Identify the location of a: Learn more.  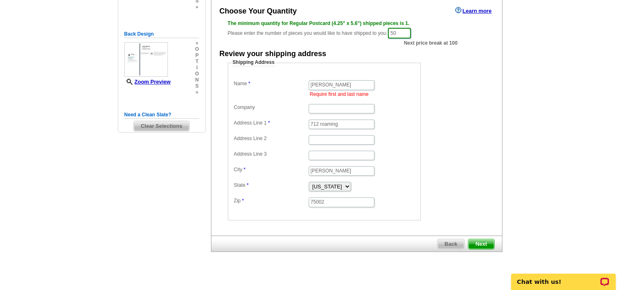
(473, 10).